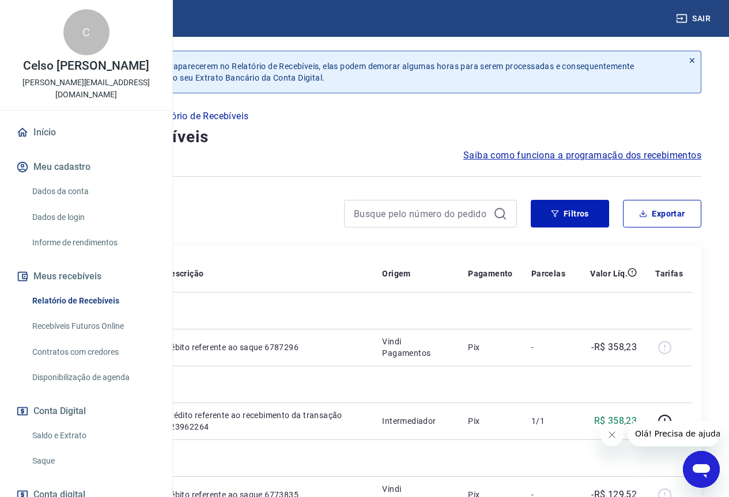 Image resolution: width=729 pixels, height=497 pixels. Describe the element at coordinates (614, 348) in the screenshot. I see `p: -R$ 358,23` at that location.